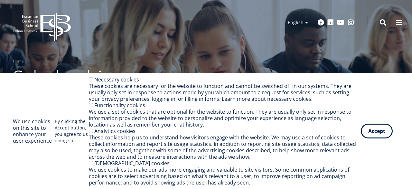 The image size is (412, 189). I want to click on label: Analytics cookies, so click(115, 131).